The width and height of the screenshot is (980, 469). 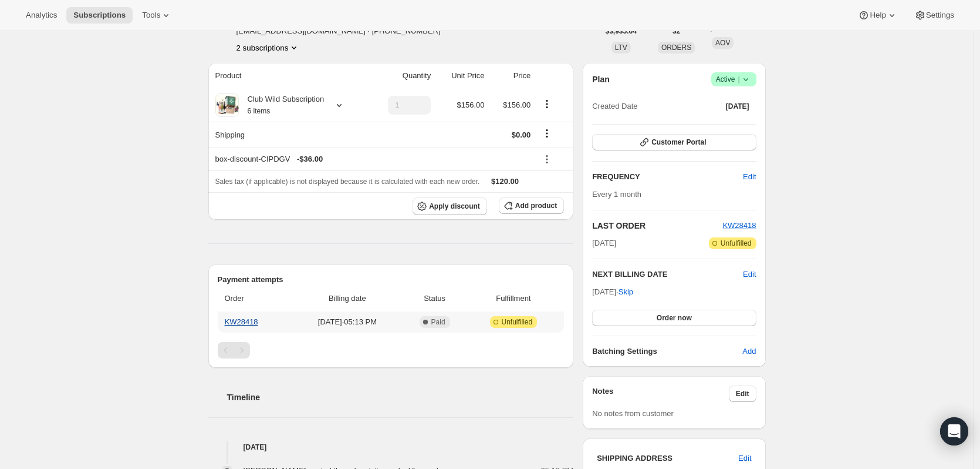 I want to click on span: Tools, so click(x=151, y=15).